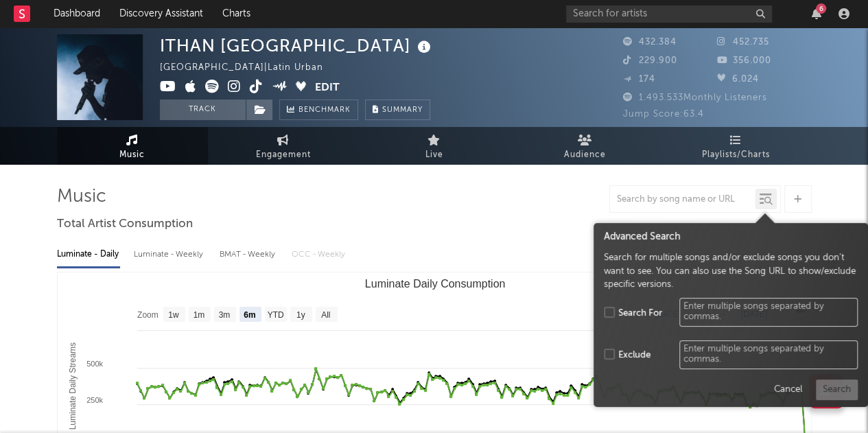 The image size is (868, 433). What do you see at coordinates (634, 356) in the screenshot?
I see `div: Exclude` at bounding box center [634, 356].